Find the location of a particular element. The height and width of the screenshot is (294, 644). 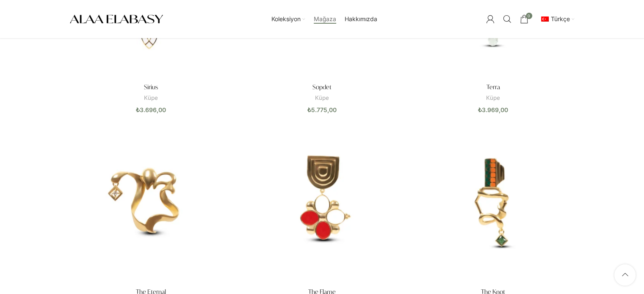

span: Mağaza is located at coordinates (325, 19).